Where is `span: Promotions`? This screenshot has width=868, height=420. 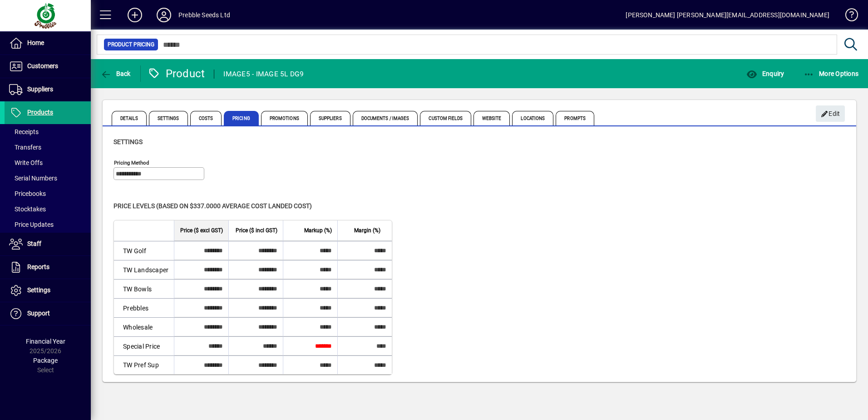 span: Promotions is located at coordinates (284, 118).